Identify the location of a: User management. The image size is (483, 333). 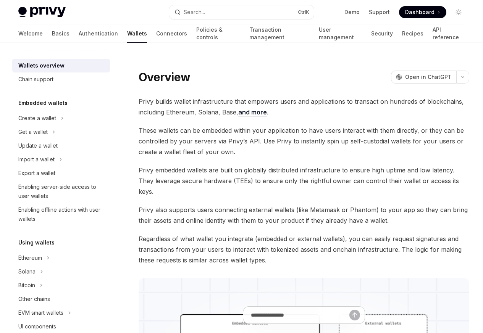
(340, 34).